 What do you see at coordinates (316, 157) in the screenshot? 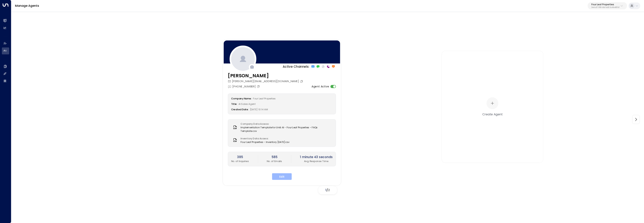
I see `h2: 1 minute 43 seconds` at bounding box center [316, 157].